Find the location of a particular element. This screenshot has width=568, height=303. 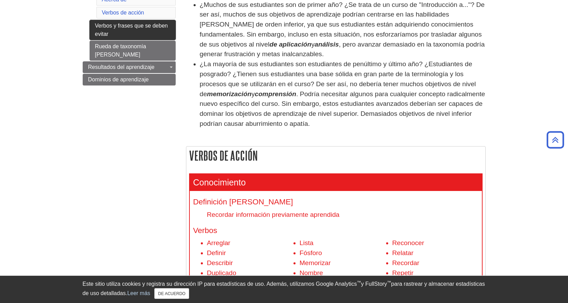

font: Verbos is located at coordinates (205, 230).